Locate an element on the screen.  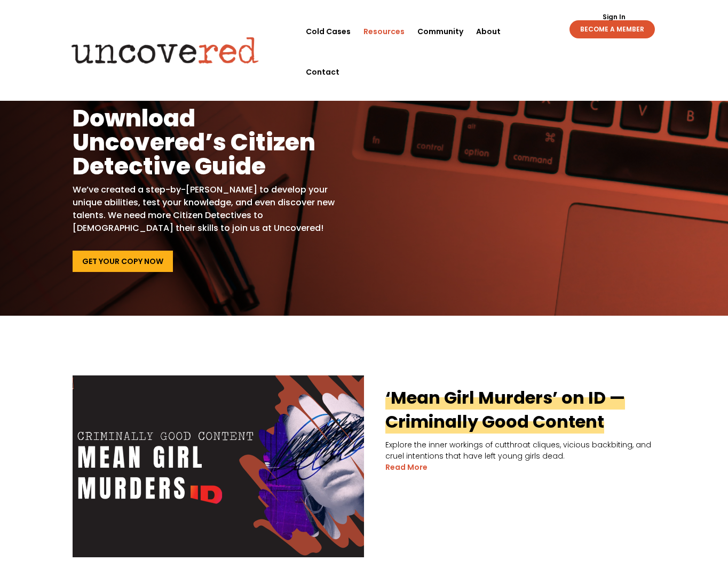
a: Community is located at coordinates (440, 31).